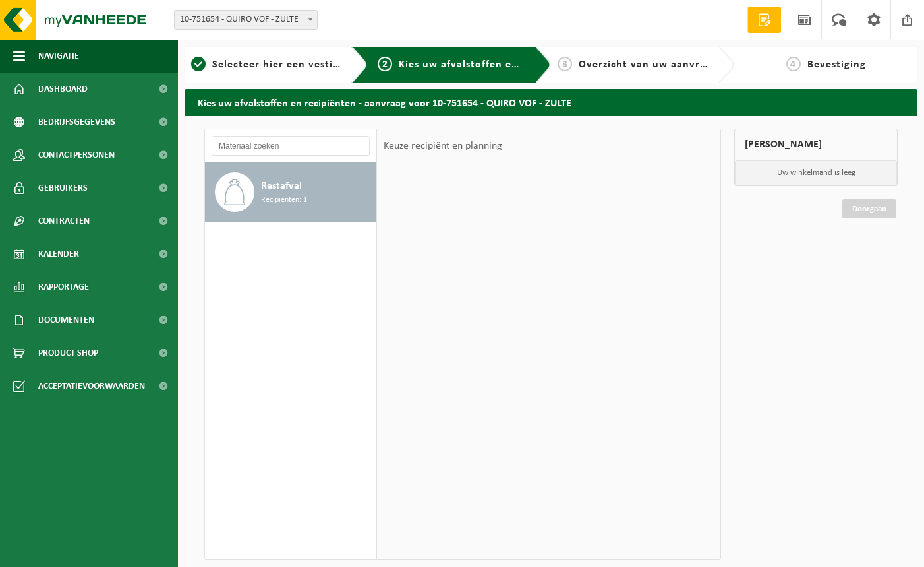  Describe the element at coordinates (291, 192) in the screenshot. I see `button: Restafval Recipiënten: 1` at that location.